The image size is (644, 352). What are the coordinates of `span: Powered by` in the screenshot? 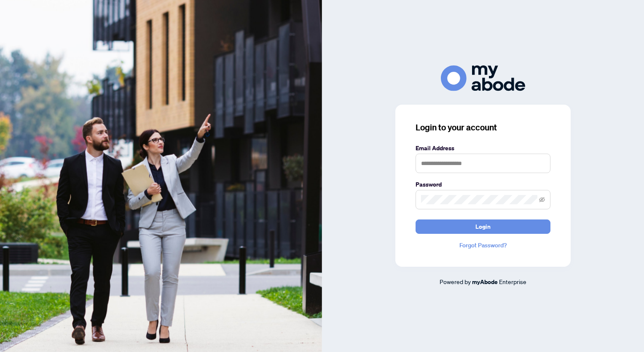 It's located at (455, 282).